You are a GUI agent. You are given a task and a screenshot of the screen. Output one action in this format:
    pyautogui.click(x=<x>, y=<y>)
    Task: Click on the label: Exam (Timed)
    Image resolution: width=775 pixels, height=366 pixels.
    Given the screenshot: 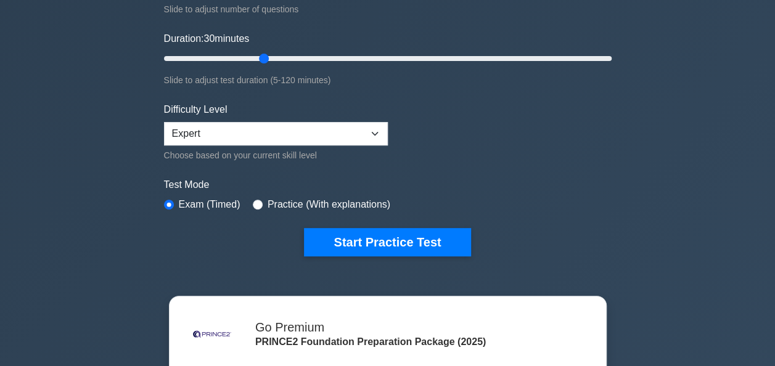 What is the action you would take?
    pyautogui.click(x=210, y=205)
    